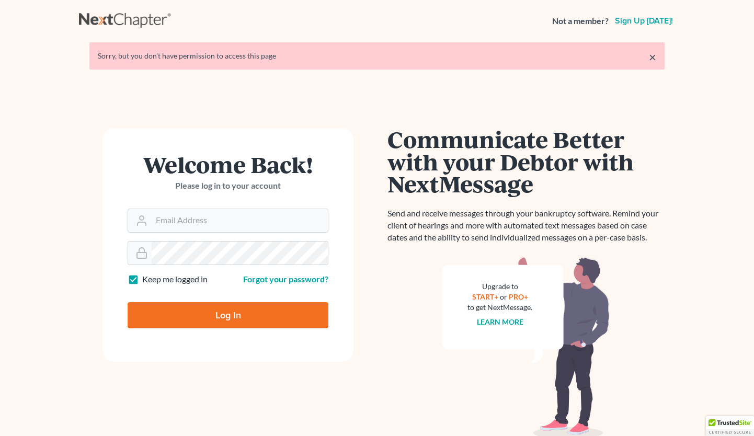 The image size is (754, 436). I want to click on input: Email Address, so click(240, 221).